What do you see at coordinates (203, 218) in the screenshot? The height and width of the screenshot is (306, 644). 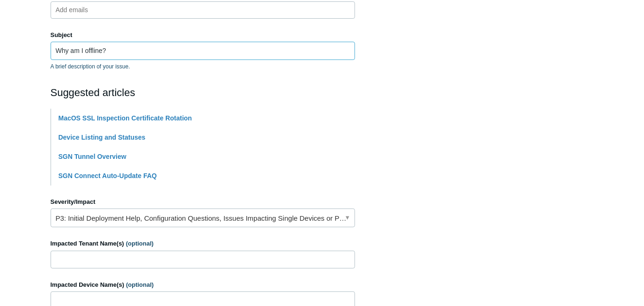 I see `a: P3: Initial Deployment Help, Configuration Questions, Issues Impacting Single Devices or Past Out...` at bounding box center [203, 218].